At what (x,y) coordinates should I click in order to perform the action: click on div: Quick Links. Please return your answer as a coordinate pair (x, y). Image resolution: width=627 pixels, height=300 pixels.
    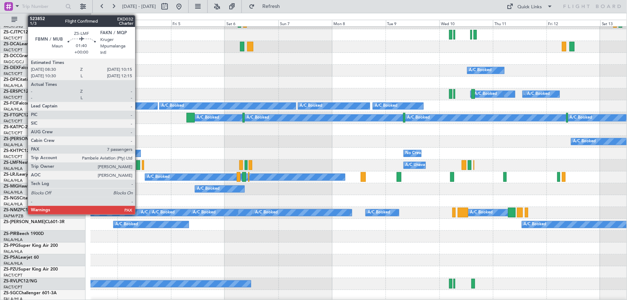
    Looking at the image, I should click on (530, 7).